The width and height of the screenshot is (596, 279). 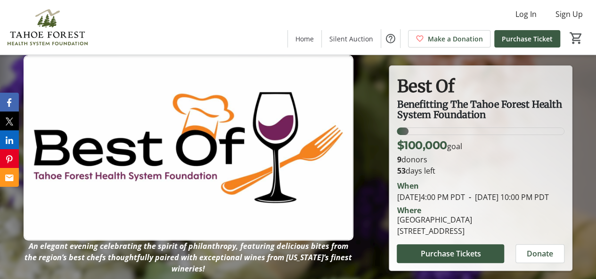 I want to click on div: 7.000000000000001% of fundraising goal reached, so click(x=480, y=131).